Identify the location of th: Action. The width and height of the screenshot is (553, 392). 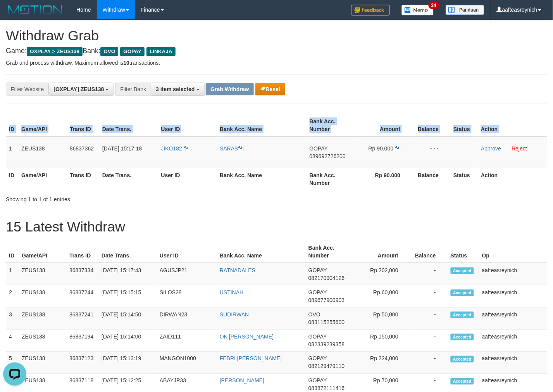
(512, 179).